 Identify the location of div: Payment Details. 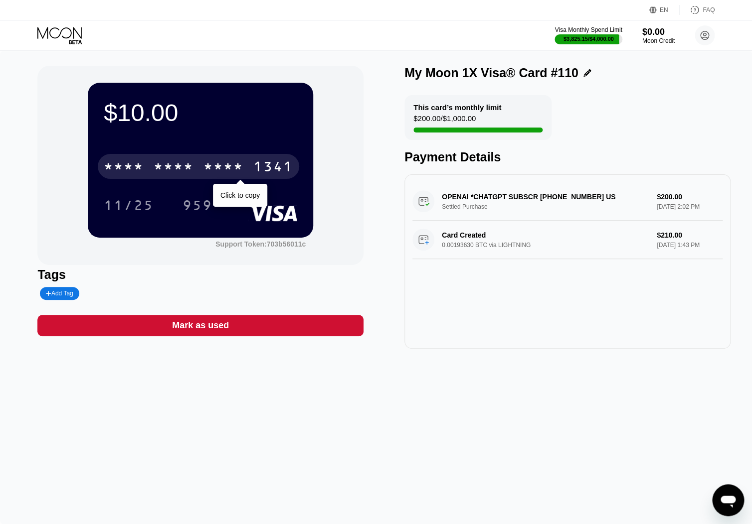
(567, 157).